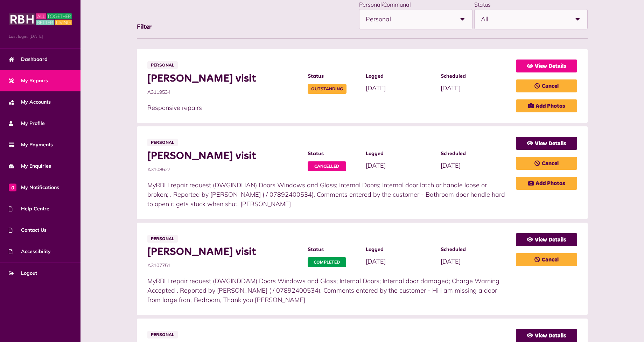 The image size is (644, 342). What do you see at coordinates (224, 265) in the screenshot?
I see `span: A3107751` at bounding box center [224, 265].